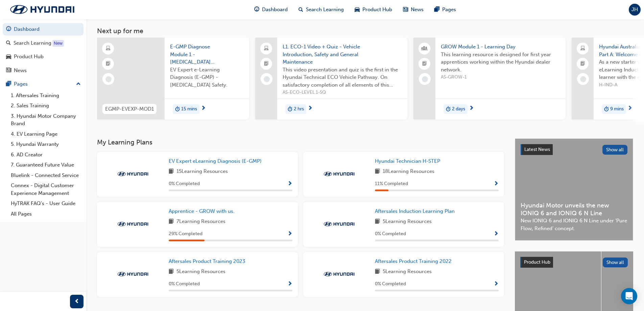  Describe the element at coordinates (257, 9) in the screenshot. I see `span: guage-icon` at that location.